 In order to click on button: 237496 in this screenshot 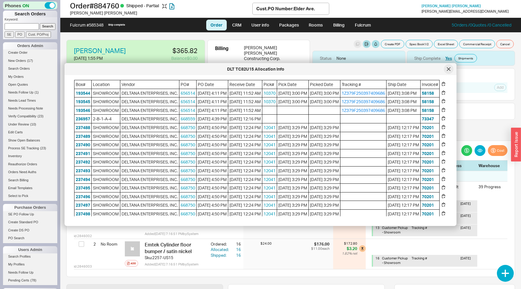, I will do `click(83, 197)`.